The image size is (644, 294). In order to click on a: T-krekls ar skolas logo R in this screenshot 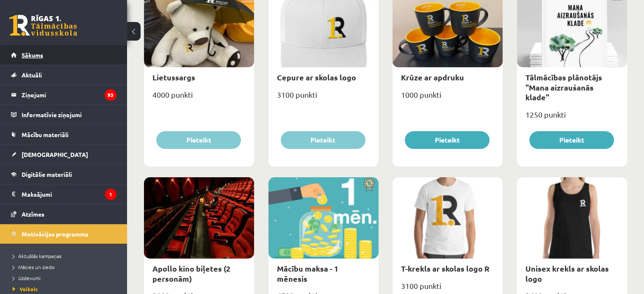, I will do `click(445, 268)`.